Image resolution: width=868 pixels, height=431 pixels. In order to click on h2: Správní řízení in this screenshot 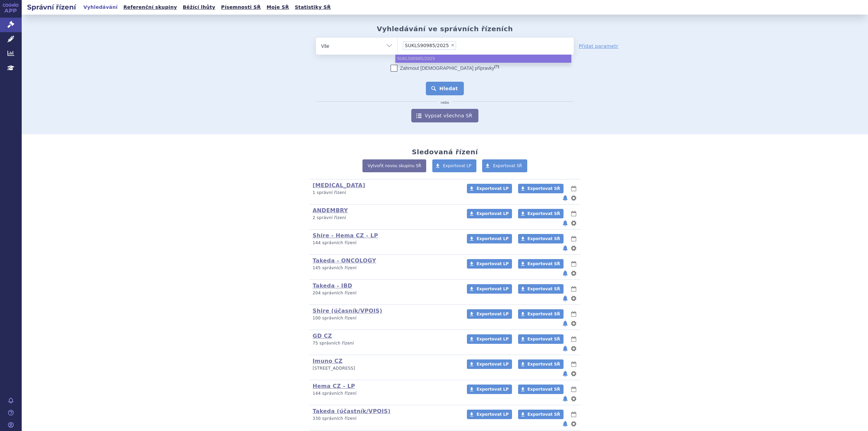, I will do `click(52, 7)`.